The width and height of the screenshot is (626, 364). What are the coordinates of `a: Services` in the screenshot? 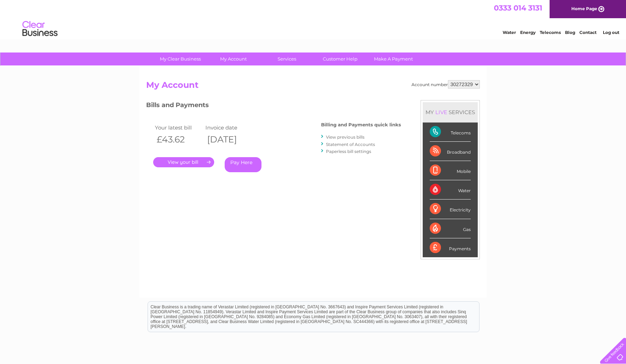 It's located at (287, 59).